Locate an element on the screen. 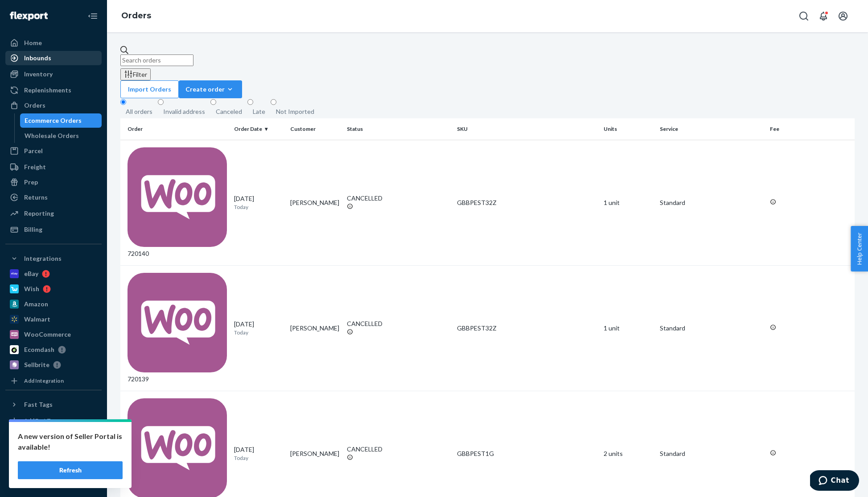 The image size is (868, 497). a: Help Center is located at coordinates (53, 467).